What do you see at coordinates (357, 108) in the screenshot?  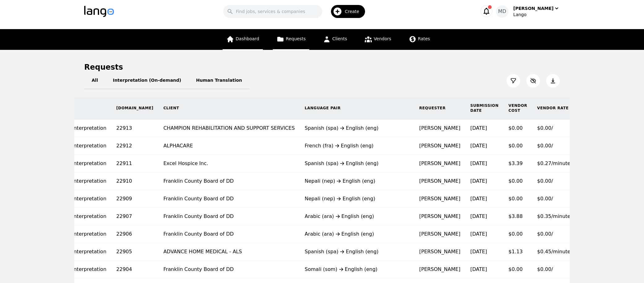 I see `th: Language Pair` at bounding box center [357, 108].